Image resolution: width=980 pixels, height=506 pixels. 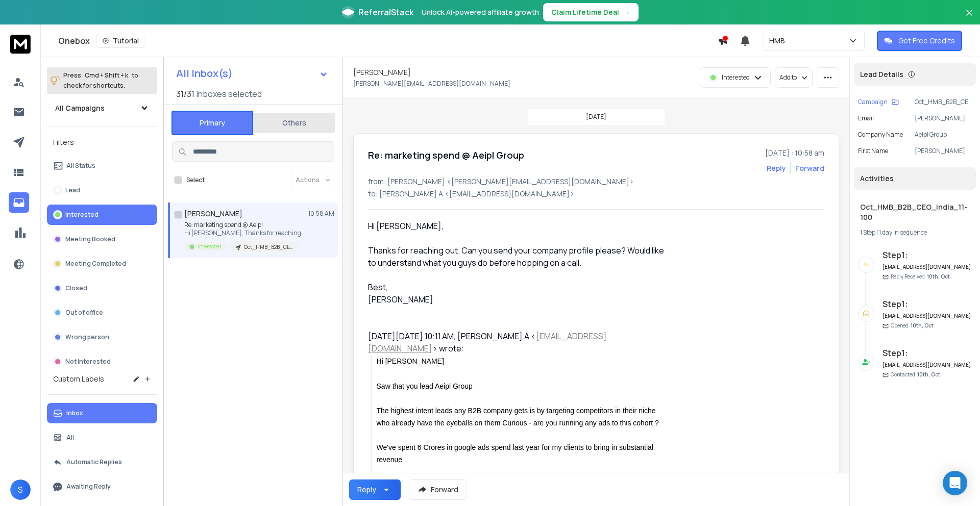 I want to click on p: All, so click(x=70, y=438).